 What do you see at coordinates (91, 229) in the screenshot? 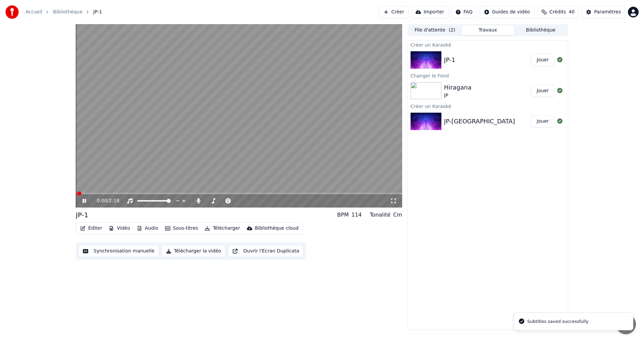
I see `button: Éditer` at bounding box center [91, 229].